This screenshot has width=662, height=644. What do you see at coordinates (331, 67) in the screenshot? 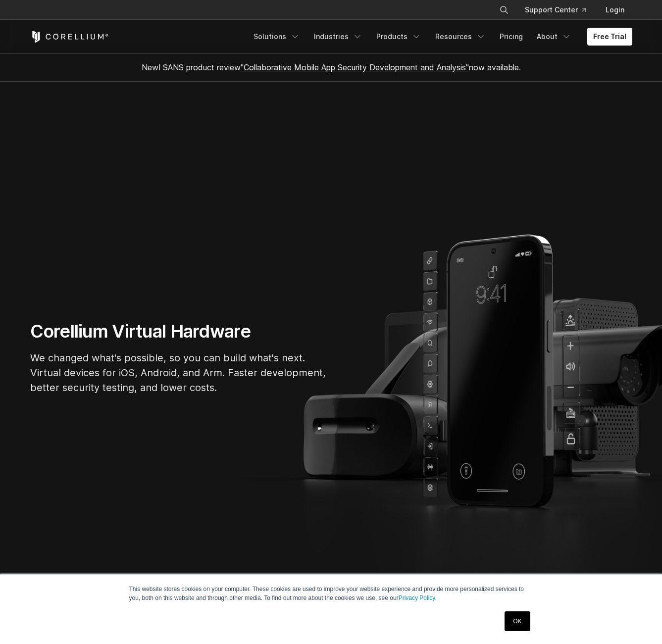
I see `span: New! SANS product review now available.` at bounding box center [331, 67].